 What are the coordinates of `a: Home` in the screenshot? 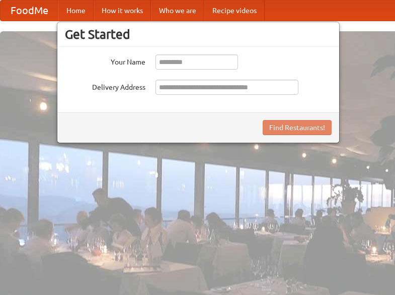 It's located at (76, 11).